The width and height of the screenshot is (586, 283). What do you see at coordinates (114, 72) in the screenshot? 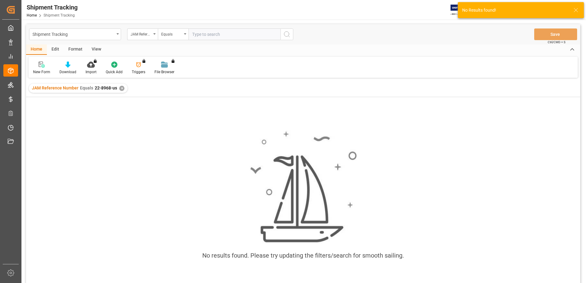
I see `div: Quick Add` at bounding box center [114, 72].